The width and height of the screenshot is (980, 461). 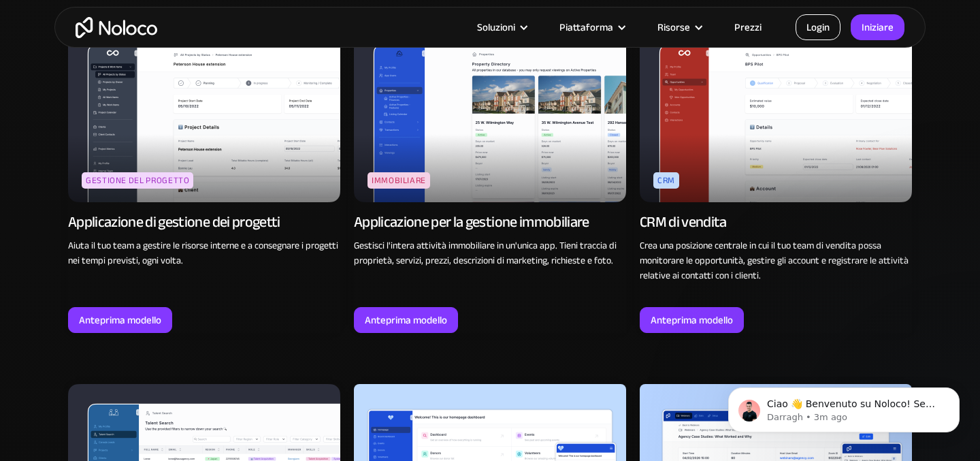 I want to click on font: Risorse, so click(x=674, y=27).